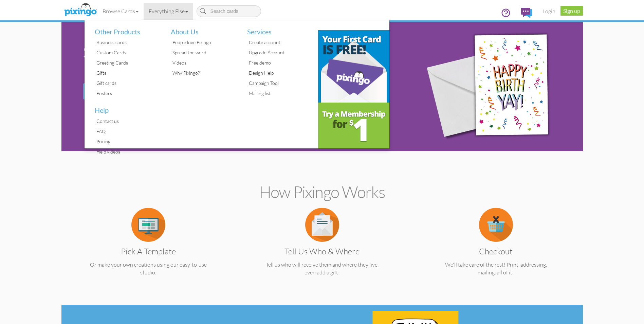 The width and height of the screenshot is (644, 324). What do you see at coordinates (280, 63) in the screenshot?
I see `div: Free demo` at bounding box center [280, 63].